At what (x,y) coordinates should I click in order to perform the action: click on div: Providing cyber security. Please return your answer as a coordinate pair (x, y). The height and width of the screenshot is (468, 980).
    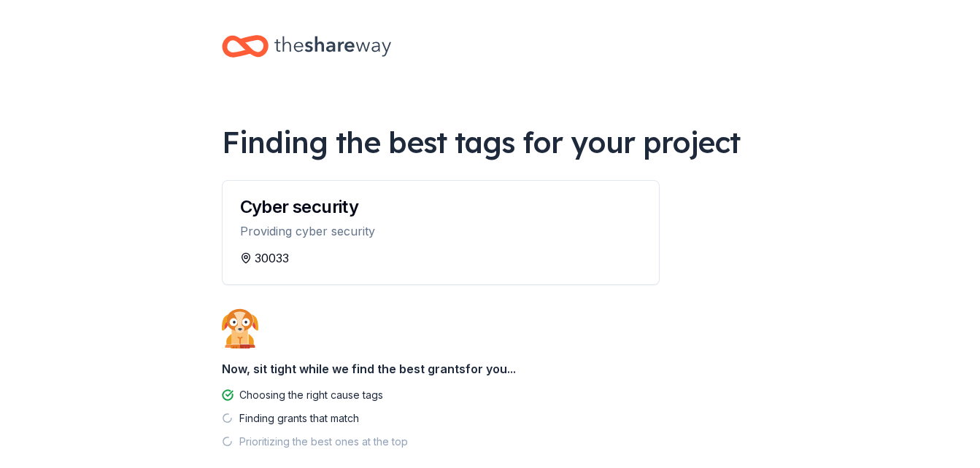
    Looking at the image, I should click on (441, 231).